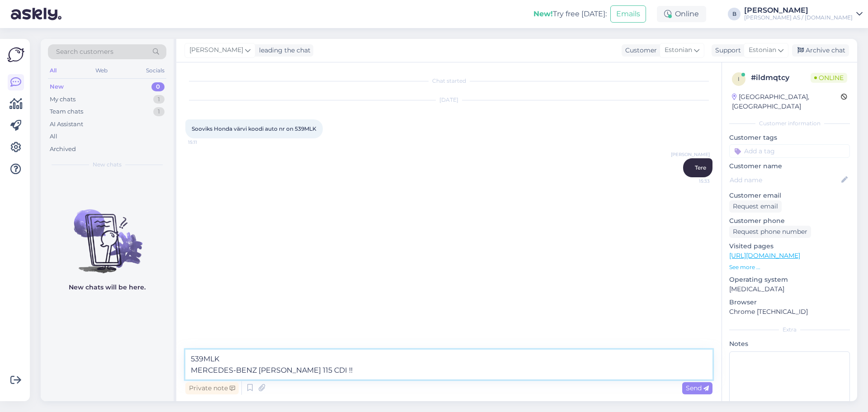 The height and width of the screenshot is (412, 868). What do you see at coordinates (789, 166) in the screenshot?
I see `p: Customer name` at bounding box center [789, 166].